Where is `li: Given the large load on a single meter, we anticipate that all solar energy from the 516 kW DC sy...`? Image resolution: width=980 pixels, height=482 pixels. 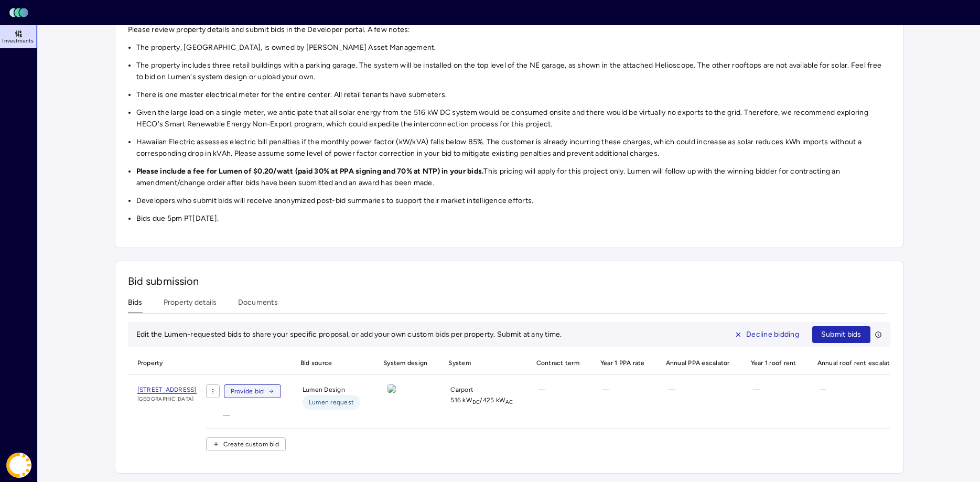
li: Given the large load on a single meter, we anticipate that all solar energy from the 516 kW DC sy... is located at coordinates (514, 119).